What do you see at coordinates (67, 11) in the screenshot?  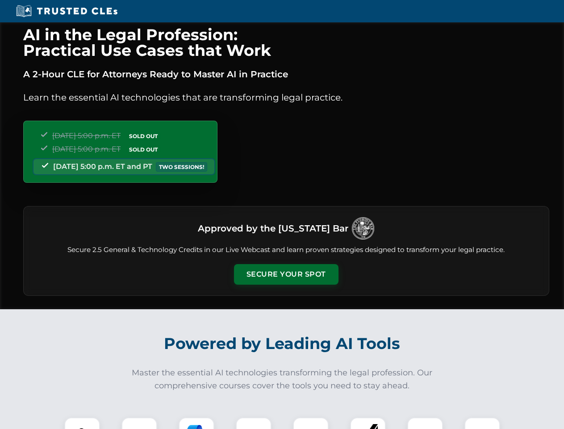 I see `img: Trusted CLEs` at bounding box center [67, 11].